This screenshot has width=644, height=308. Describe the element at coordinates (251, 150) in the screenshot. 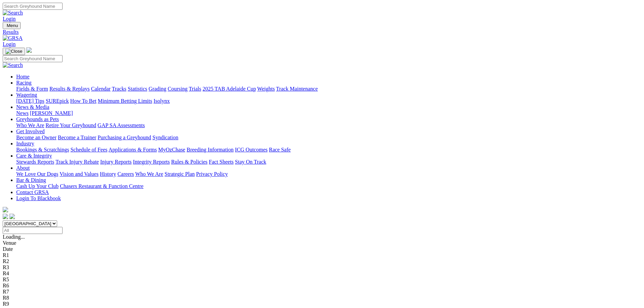

I see `a: ICG Outcomes` at that location.